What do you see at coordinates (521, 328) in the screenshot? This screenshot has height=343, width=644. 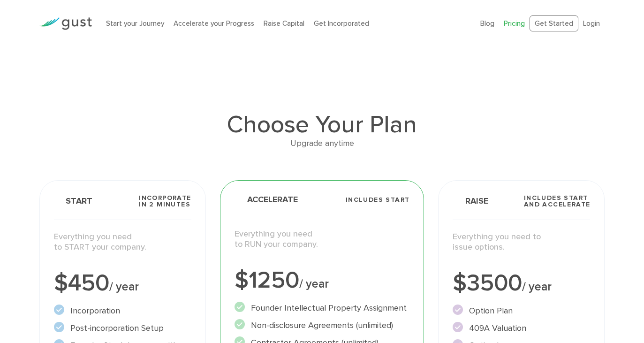 I see `li: 409A Valuation` at bounding box center [521, 328].